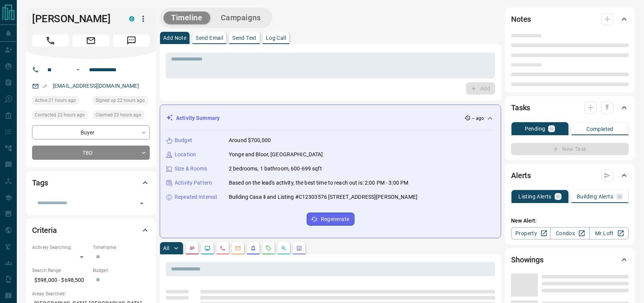  Describe the element at coordinates (609, 233) in the screenshot. I see `a: Mr.Loft` at that location.